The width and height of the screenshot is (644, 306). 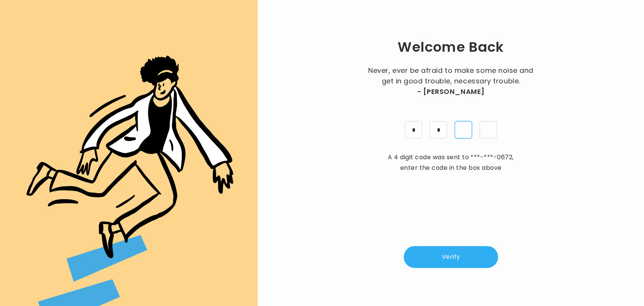 I want to click on button: Verify, so click(x=451, y=257).